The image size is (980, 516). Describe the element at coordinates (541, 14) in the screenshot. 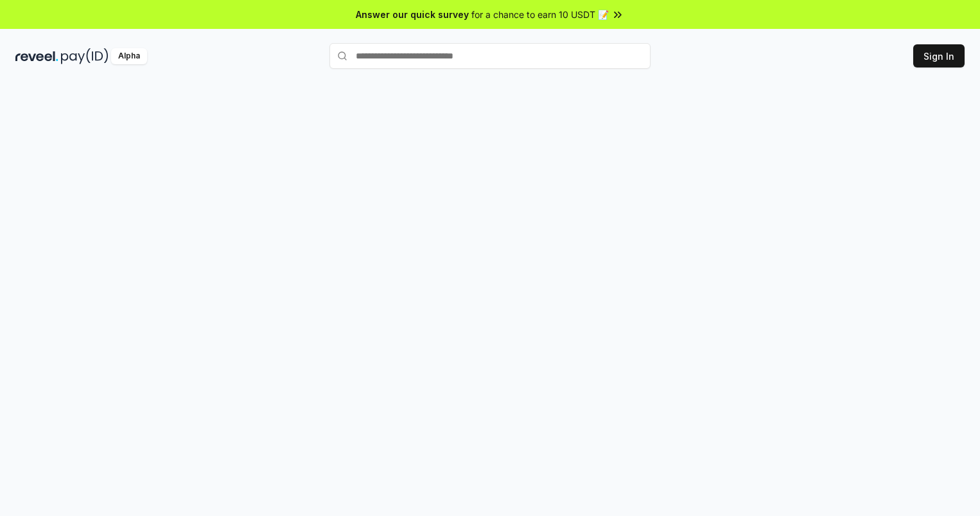

I see `span: for a chance to earn 10 USDT 📝` at that location.